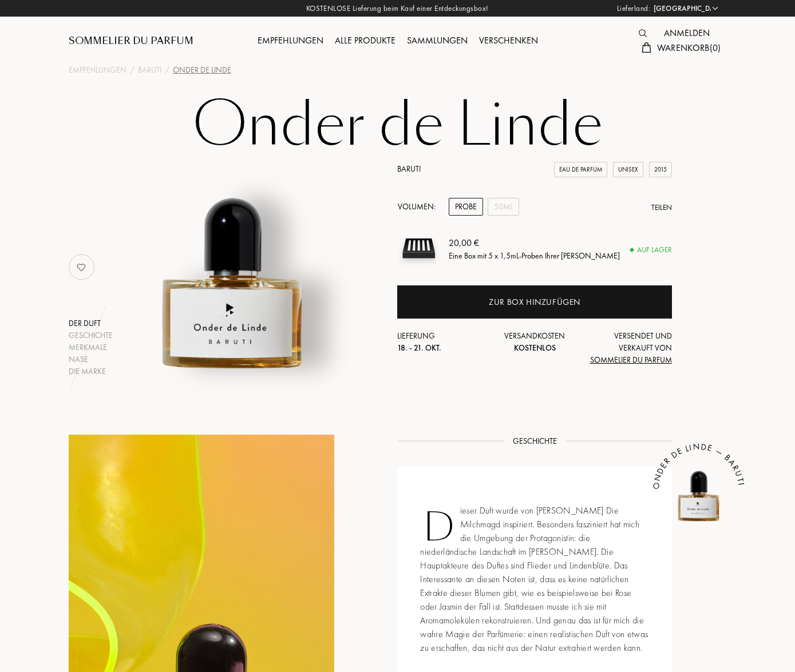  Describe the element at coordinates (580, 169) in the screenshot. I see `div: Eau de Parfum` at that location.